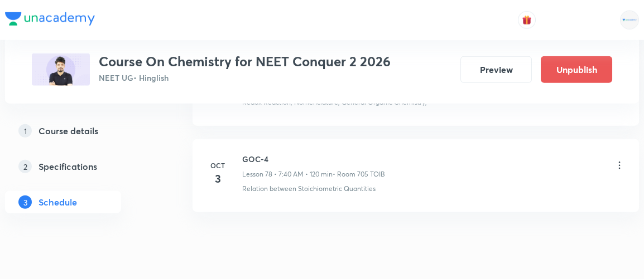 This screenshot has height=279, width=644. I want to click on p: 3, so click(25, 202).